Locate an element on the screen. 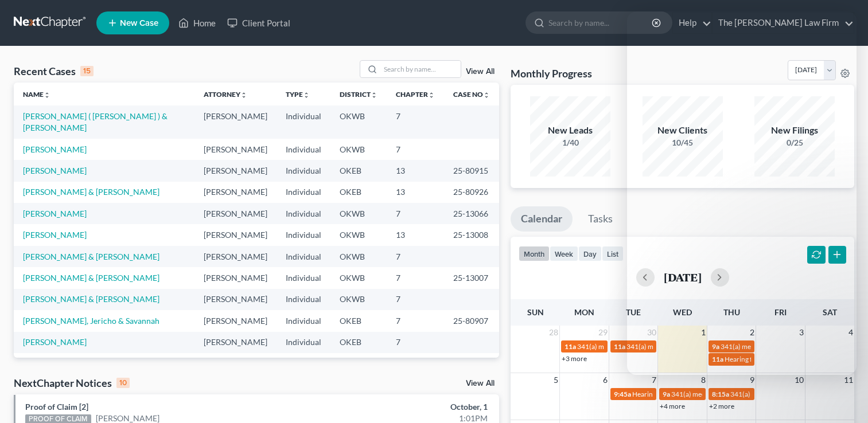 This screenshot has height=423, width=868. span: 9 is located at coordinates (752, 380).